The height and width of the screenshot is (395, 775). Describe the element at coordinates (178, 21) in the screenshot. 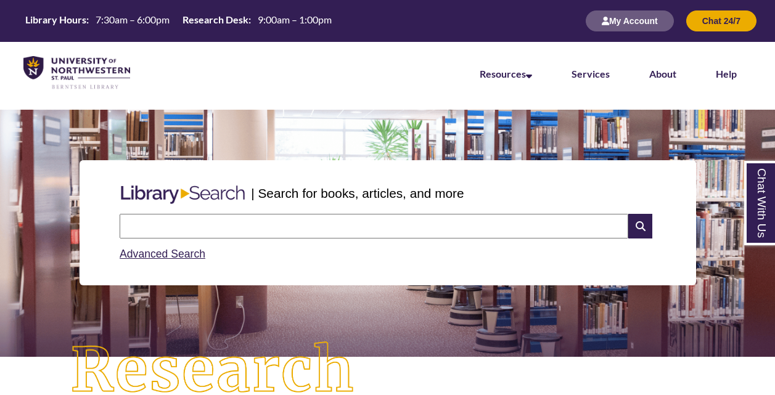

I see `a: Hours Today` at that location.